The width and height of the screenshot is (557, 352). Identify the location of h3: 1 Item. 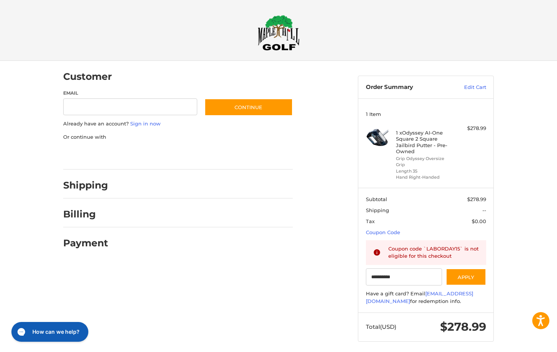
(426, 114).